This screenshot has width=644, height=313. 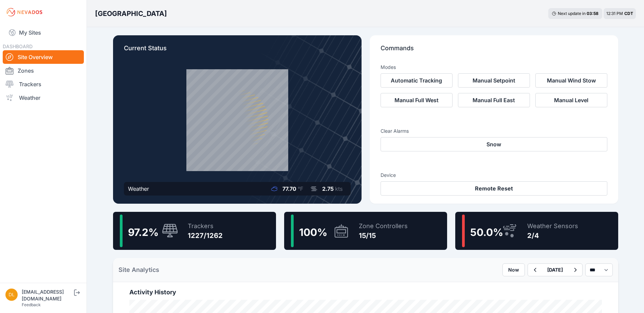 I want to click on button: Manual Level, so click(x=571, y=100).